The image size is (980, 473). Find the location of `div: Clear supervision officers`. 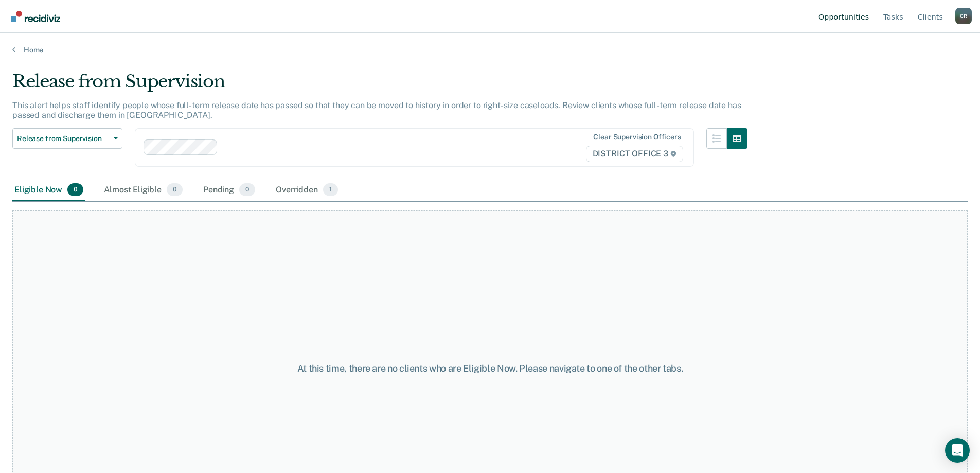

div: Clear supervision officers is located at coordinates (637, 137).